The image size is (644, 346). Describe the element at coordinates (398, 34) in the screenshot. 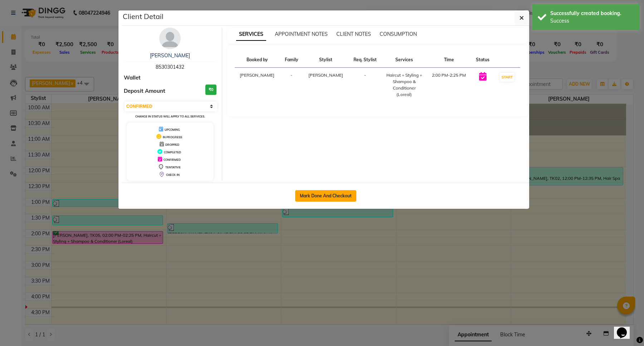

I see `span: CONSUMPTION` at that location.